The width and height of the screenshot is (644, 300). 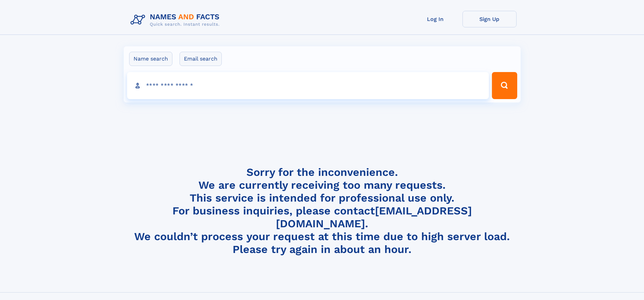 What do you see at coordinates (504, 85) in the screenshot?
I see `button: Search Button` at bounding box center [504, 85].